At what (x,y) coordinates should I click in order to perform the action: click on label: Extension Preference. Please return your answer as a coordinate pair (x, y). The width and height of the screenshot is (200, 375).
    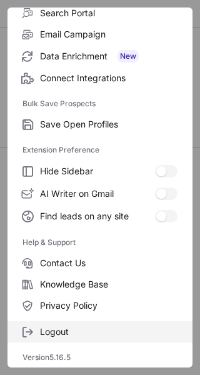
    Looking at the image, I should click on (100, 150).